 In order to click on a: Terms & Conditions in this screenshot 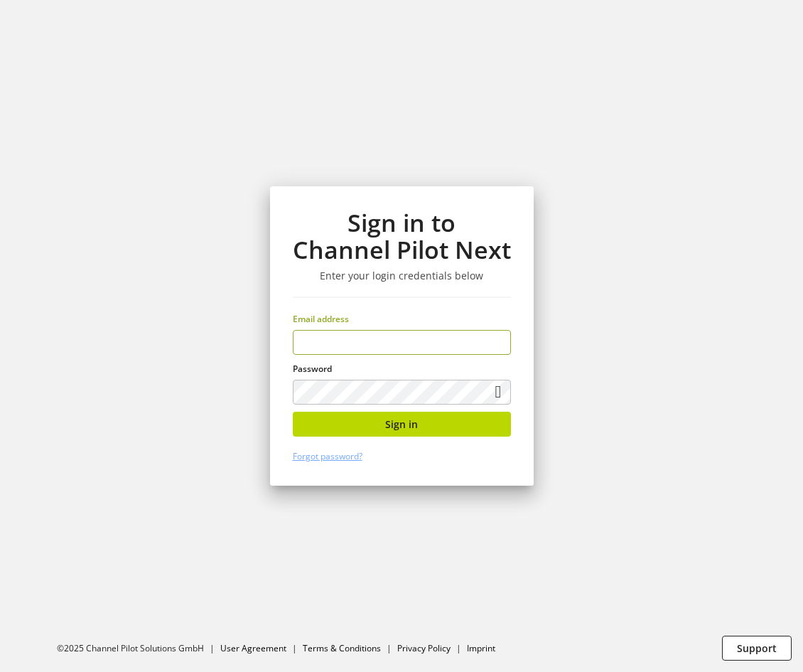, I will do `click(342, 648)`.